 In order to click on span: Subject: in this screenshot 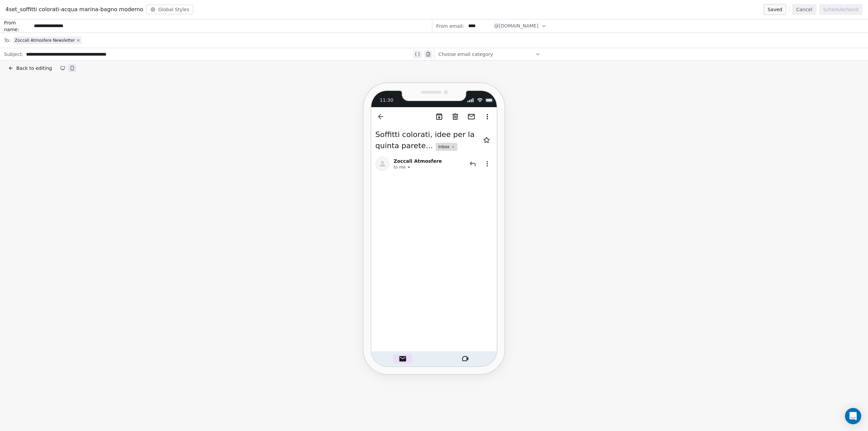, I will do `click(14, 55)`.